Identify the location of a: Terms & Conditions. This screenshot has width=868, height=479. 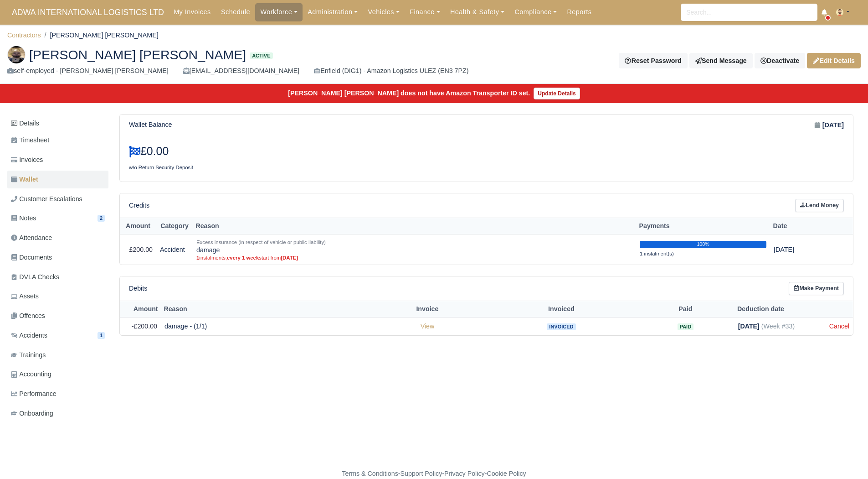
(370, 473).